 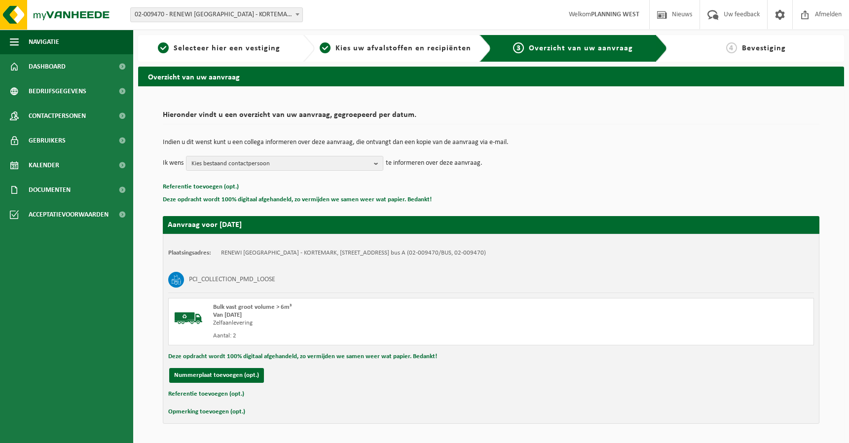 I want to click on strong: PLANNING WEST, so click(x=615, y=14).